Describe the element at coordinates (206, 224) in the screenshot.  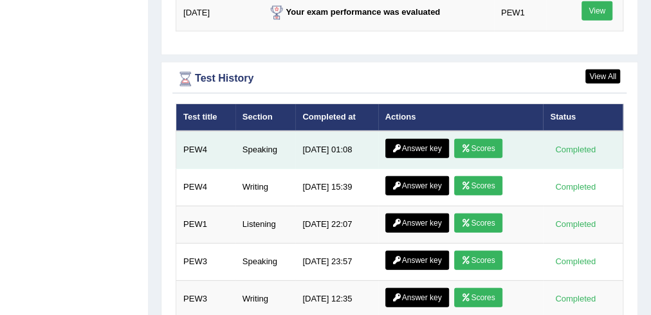
I see `td: PEW1` at that location.